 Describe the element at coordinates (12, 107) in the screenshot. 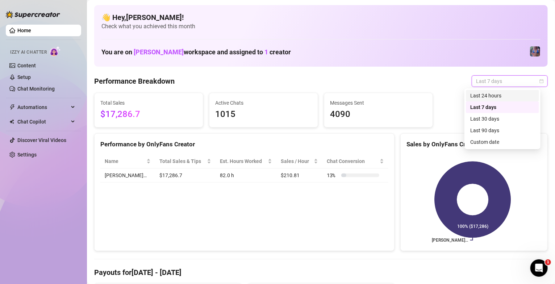

I see `span: thunderbolt` at that location.